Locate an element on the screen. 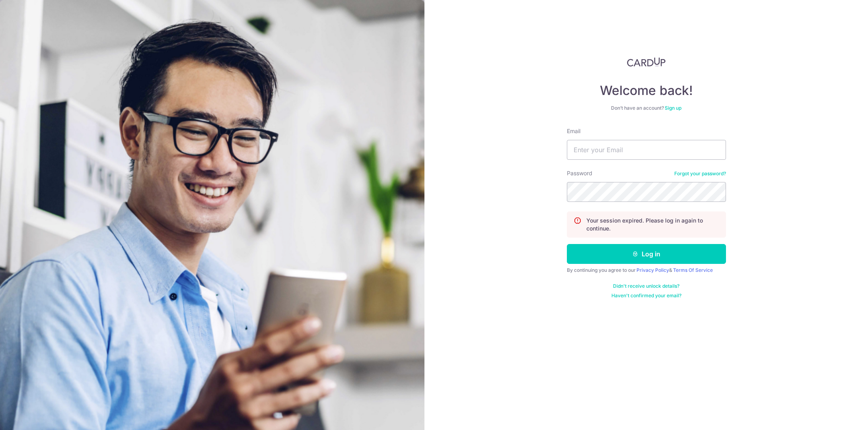 Image resolution: width=868 pixels, height=430 pixels. a: Haven't confirmed your email? is located at coordinates (646, 295).